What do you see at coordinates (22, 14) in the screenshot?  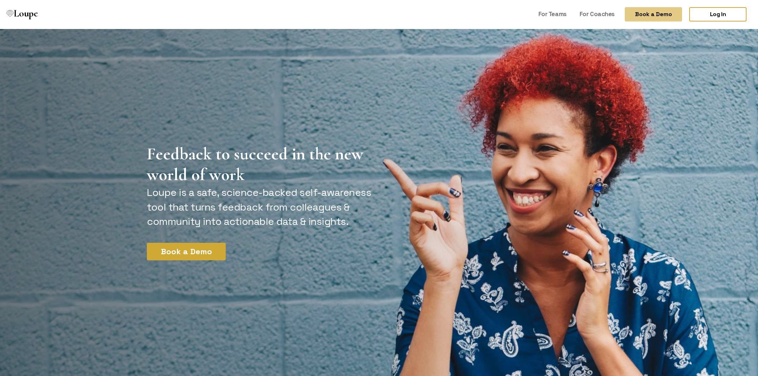 I see `a: Loupe` at bounding box center [22, 14].